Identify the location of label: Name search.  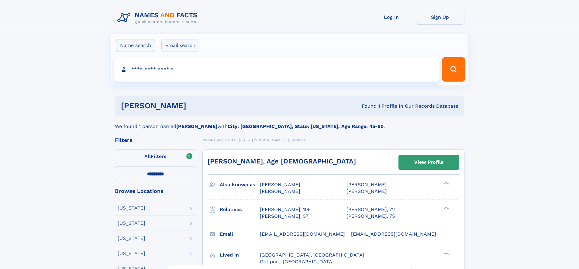
(135, 46).